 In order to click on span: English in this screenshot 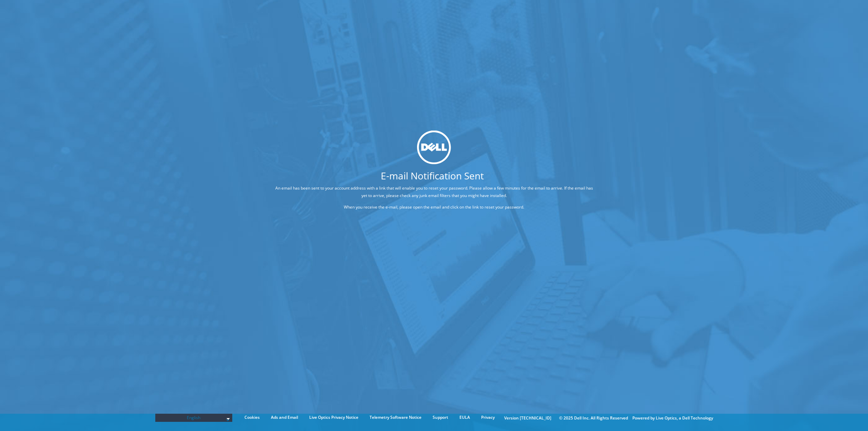, I will do `click(194, 418)`.